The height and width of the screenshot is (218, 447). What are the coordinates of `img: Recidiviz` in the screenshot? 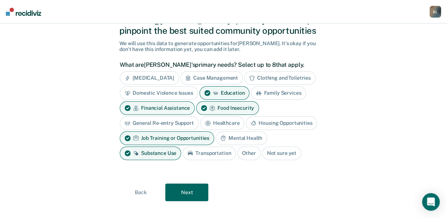 It's located at (24, 12).